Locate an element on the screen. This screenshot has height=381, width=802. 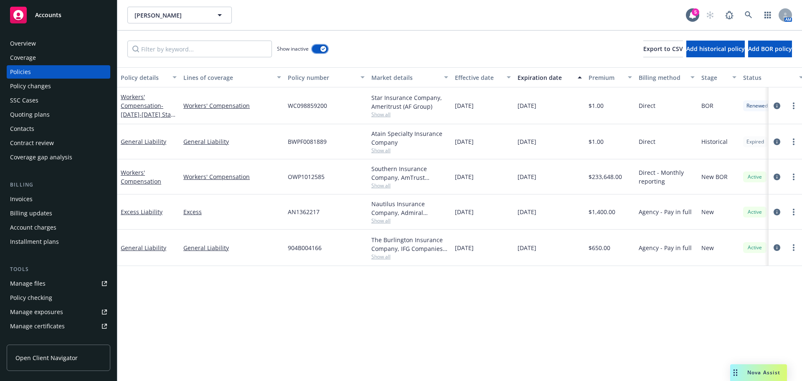
div: Quoting plans is located at coordinates (30, 115).